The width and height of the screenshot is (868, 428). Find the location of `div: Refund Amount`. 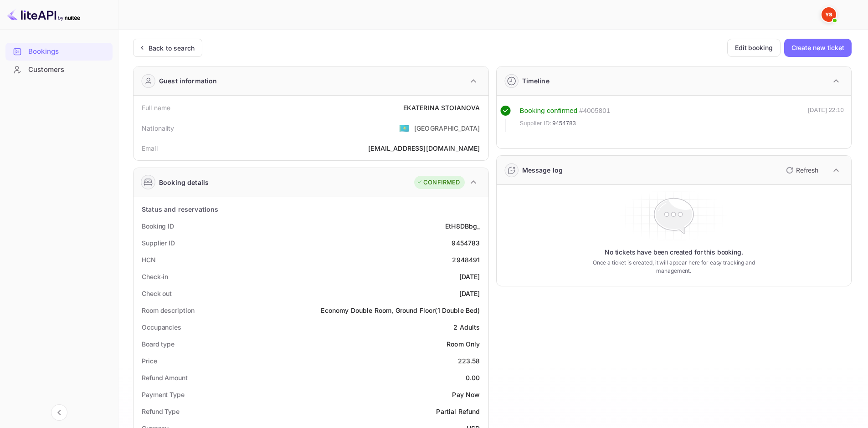

div: Refund Amount is located at coordinates (164, 378).